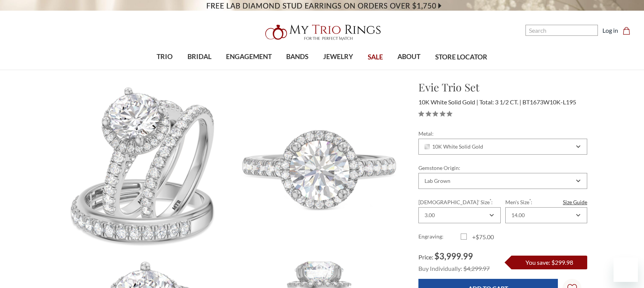 The height and width of the screenshot is (288, 644). Describe the element at coordinates (437, 181) in the screenshot. I see `div: Lab Grown` at that location.